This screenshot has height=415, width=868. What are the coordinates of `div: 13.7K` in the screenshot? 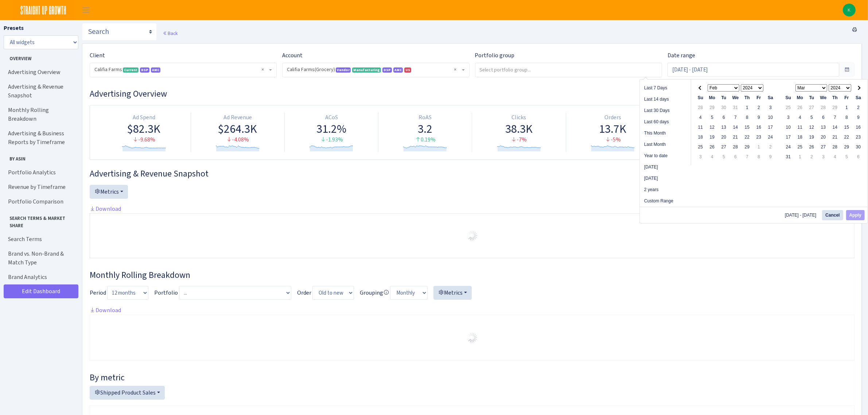 It's located at (612, 128).